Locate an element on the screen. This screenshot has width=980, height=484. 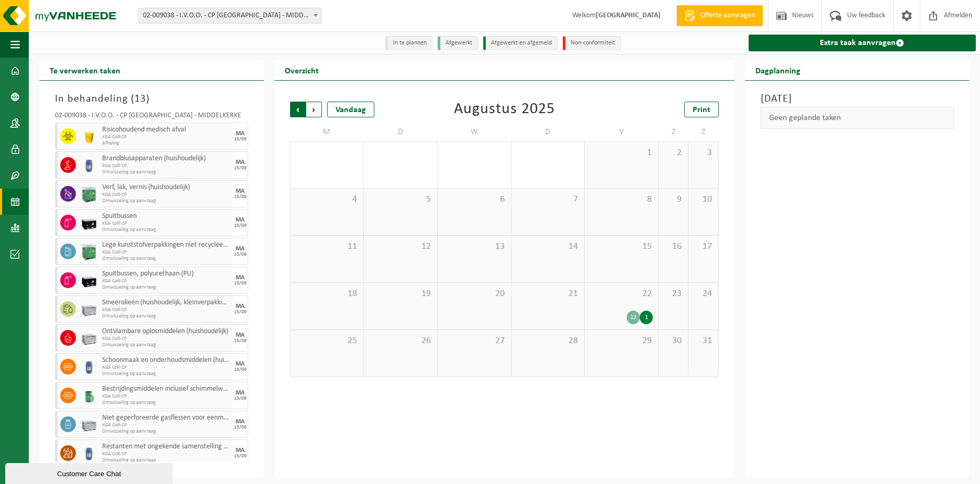
span: 18 is located at coordinates (326, 294).